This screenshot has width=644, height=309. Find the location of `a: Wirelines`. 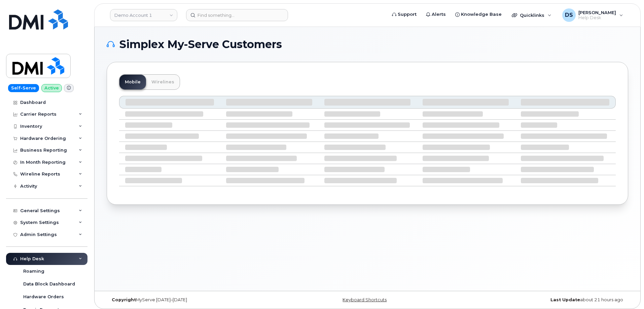

a: Wirelines is located at coordinates (163, 82).